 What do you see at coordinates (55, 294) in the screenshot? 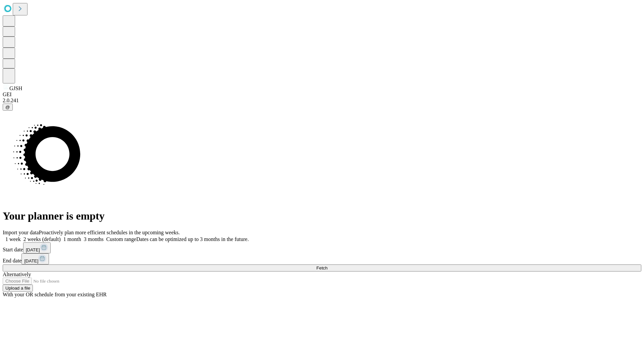
I see `span: With your OR schedule from your existing EHR` at bounding box center [55, 294].